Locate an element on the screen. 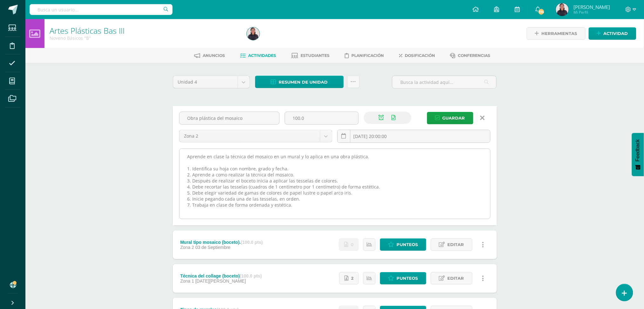  div: Noveno Básicos 'B' is located at coordinates (144, 38).